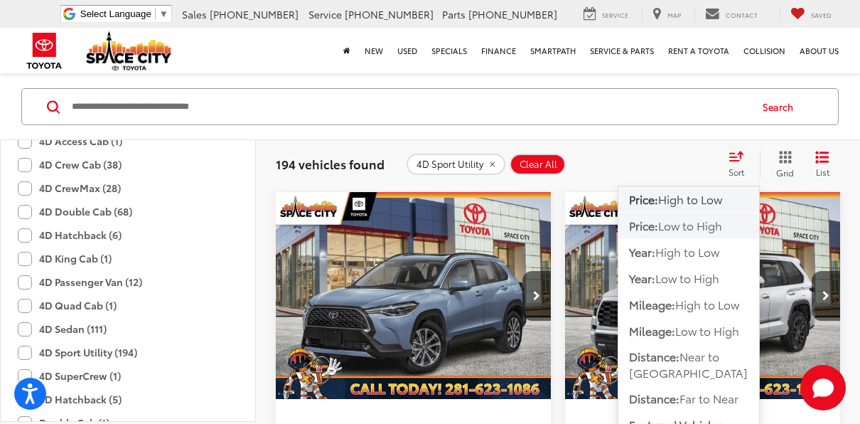 Image resolution: width=860 pixels, height=424 pixels. Describe the element at coordinates (455, 164) in the screenshot. I see `button: remove 4D%20Sport%20Utility` at that location.